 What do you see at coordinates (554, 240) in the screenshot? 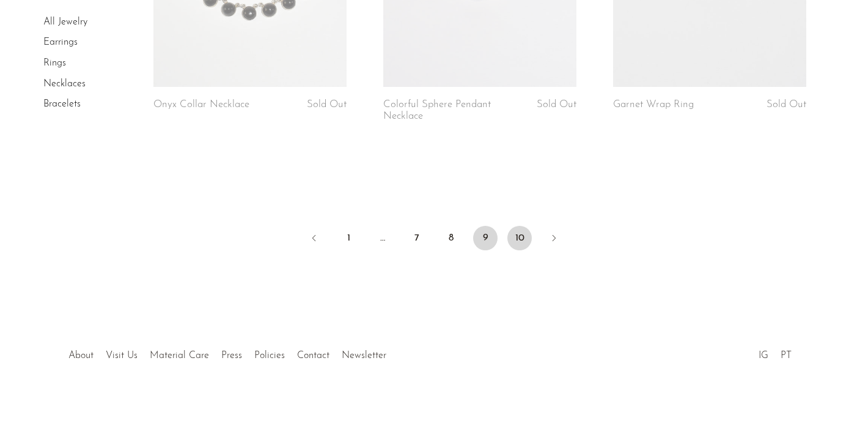
I see `a: Next` at bounding box center [554, 240].